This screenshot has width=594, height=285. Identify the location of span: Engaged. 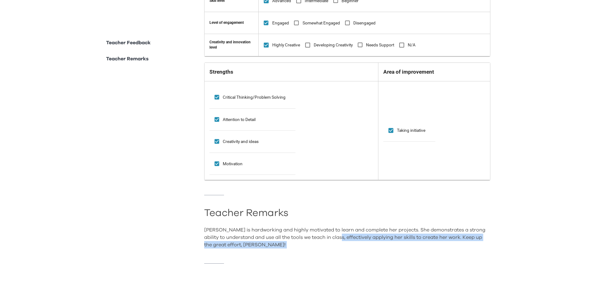
(281, 23).